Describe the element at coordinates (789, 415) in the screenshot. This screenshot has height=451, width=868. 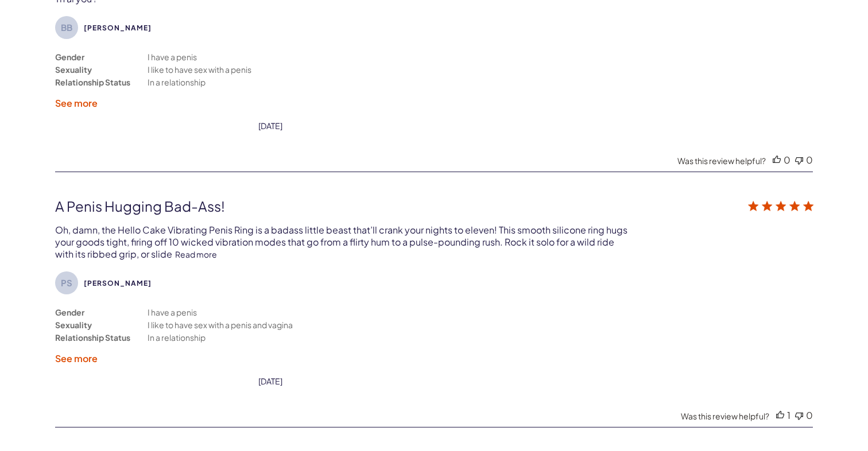
I see `div: 1` at that location.